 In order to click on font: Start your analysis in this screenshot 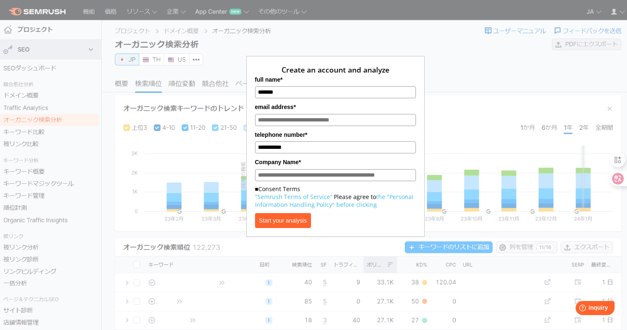, I will do `click(283, 221)`.